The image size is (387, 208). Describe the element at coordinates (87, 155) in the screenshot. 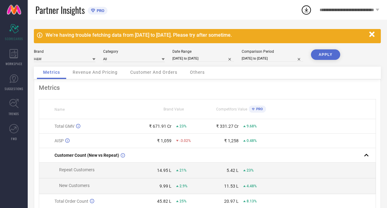

I see `span: Customer Count (New vs Repeat)` at that location.